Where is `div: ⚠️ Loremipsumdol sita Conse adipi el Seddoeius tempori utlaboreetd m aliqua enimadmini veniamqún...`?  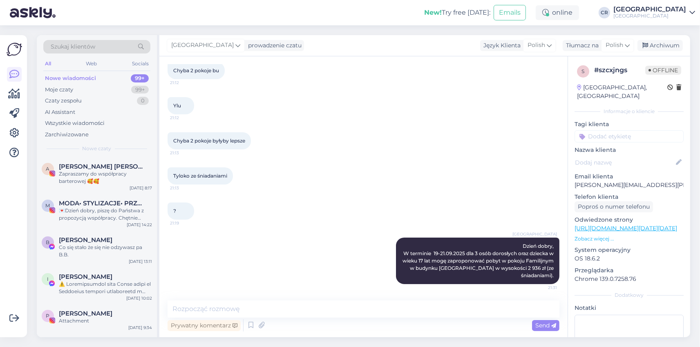 div: ⚠️ Loremipsumdol sita Conse adipi el Seddoeius tempori utlaboreetd m aliqua enimadmini veniamqún... is located at coordinates (105, 288).